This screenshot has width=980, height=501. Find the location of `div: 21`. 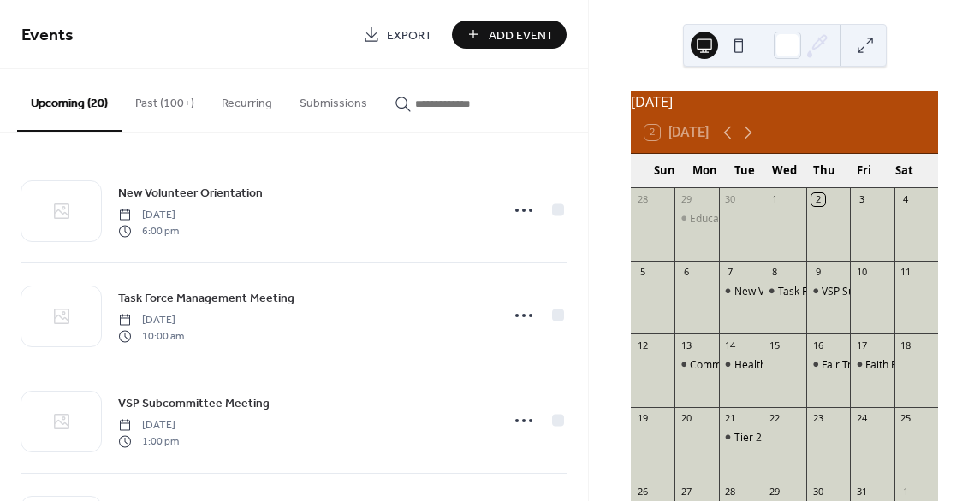

div: 21 is located at coordinates (730, 419).